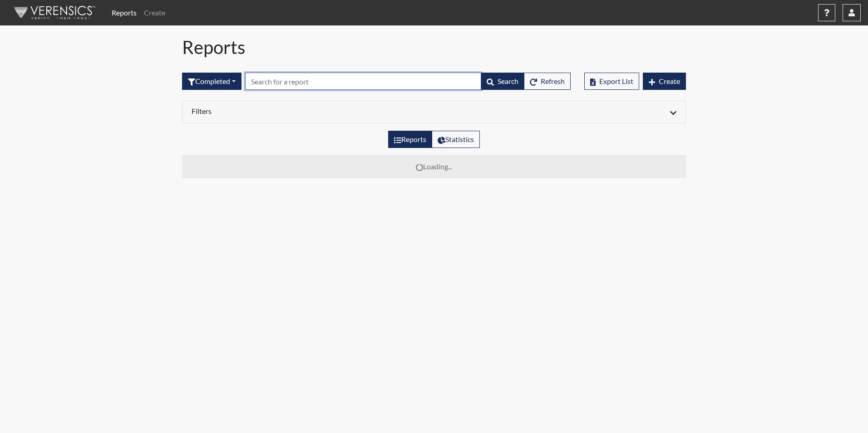 The image size is (868, 433). Describe the element at coordinates (508, 81) in the screenshot. I see `span: Search` at that location.